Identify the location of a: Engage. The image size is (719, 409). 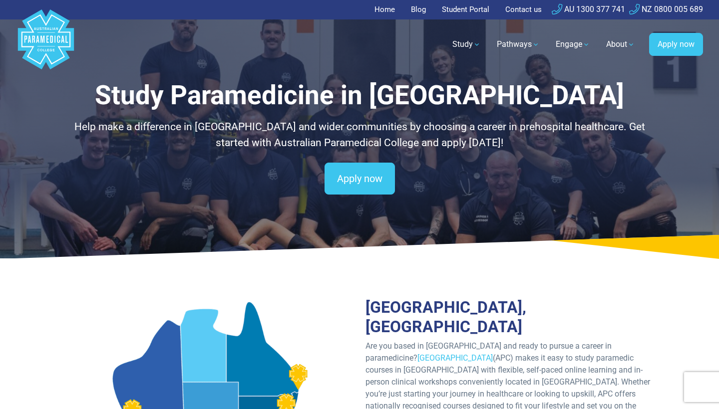
(573, 44).